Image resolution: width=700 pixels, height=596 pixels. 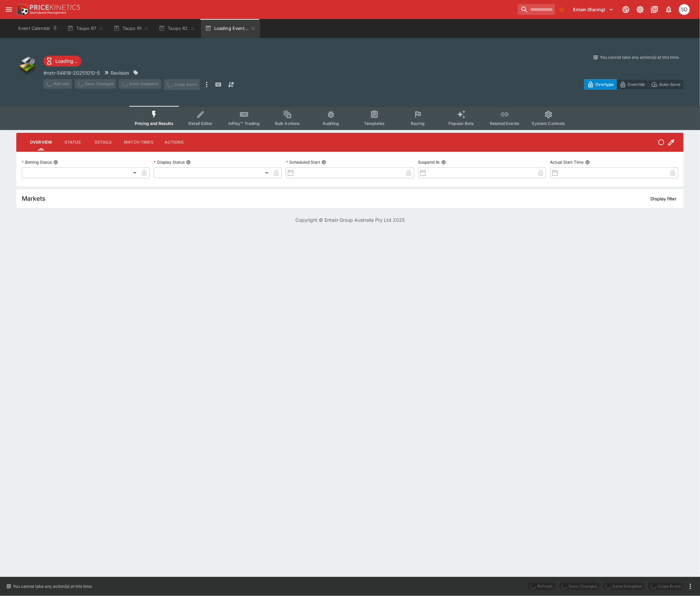 I want to click on button: Overtype, so click(x=600, y=84).